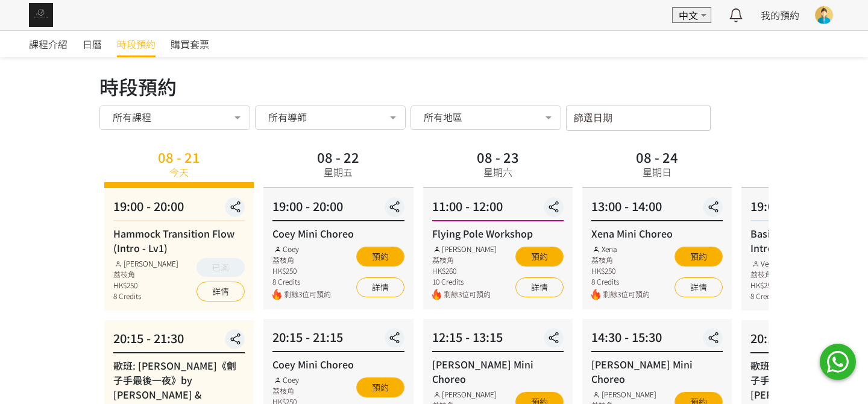 Image resolution: width=868 pixels, height=404 pixels. Describe the element at coordinates (49, 44) in the screenshot. I see `span: 課程介紹` at that location.